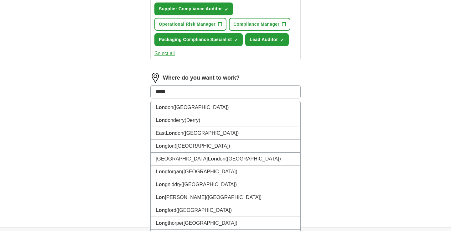  What do you see at coordinates (192, 120) in the screenshot?
I see `span: (Derry)` at bounding box center [192, 120].